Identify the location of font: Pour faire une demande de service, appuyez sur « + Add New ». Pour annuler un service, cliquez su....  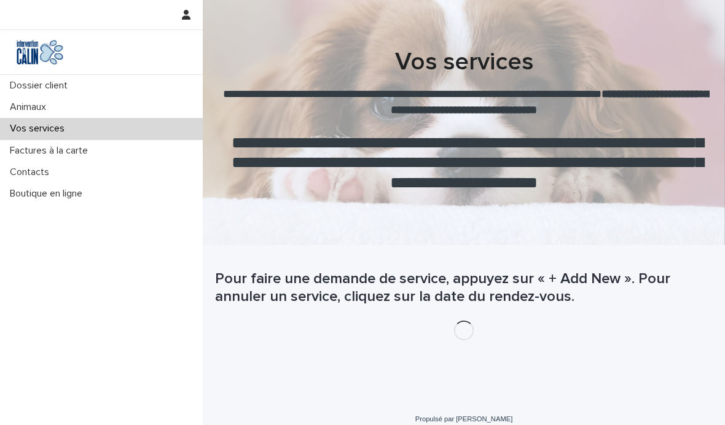
(442, 288).